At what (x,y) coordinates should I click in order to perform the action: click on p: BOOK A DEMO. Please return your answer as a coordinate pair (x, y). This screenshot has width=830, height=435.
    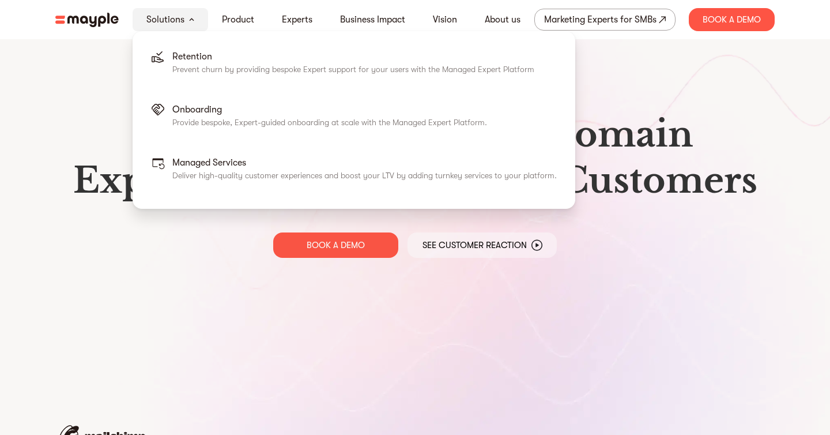
    Looking at the image, I should click on (336, 245).